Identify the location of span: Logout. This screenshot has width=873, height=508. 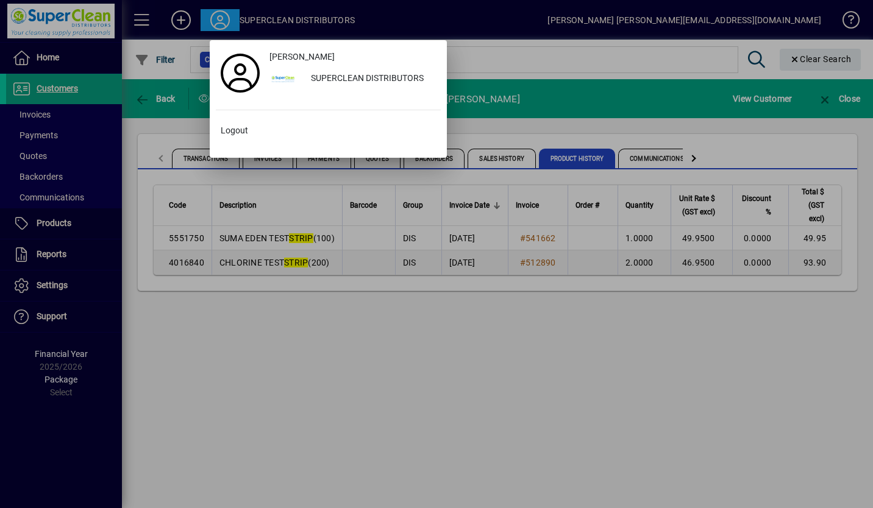
(234, 130).